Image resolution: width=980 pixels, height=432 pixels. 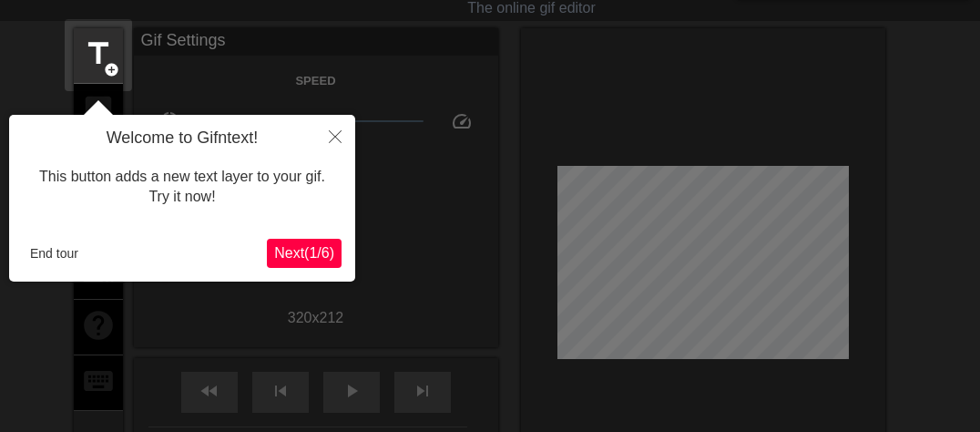 I want to click on button: Close, so click(x=335, y=136).